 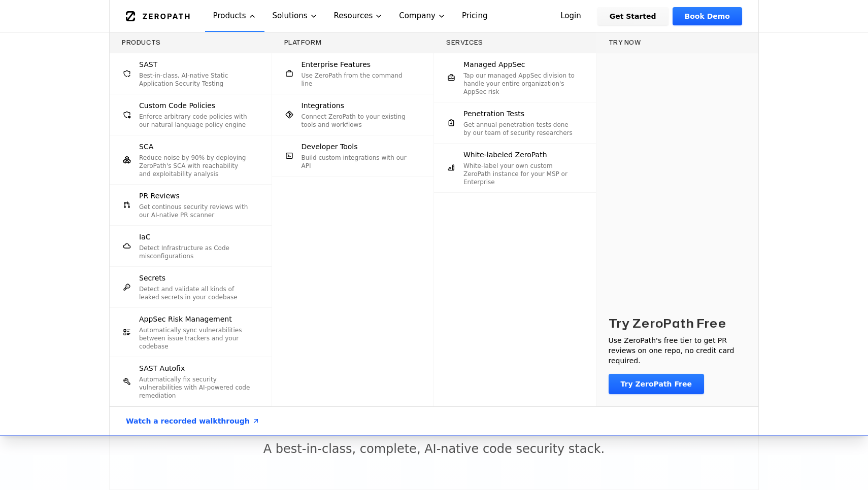 What do you see at coordinates (145, 237) in the screenshot?
I see `span: IaC` at bounding box center [145, 237].